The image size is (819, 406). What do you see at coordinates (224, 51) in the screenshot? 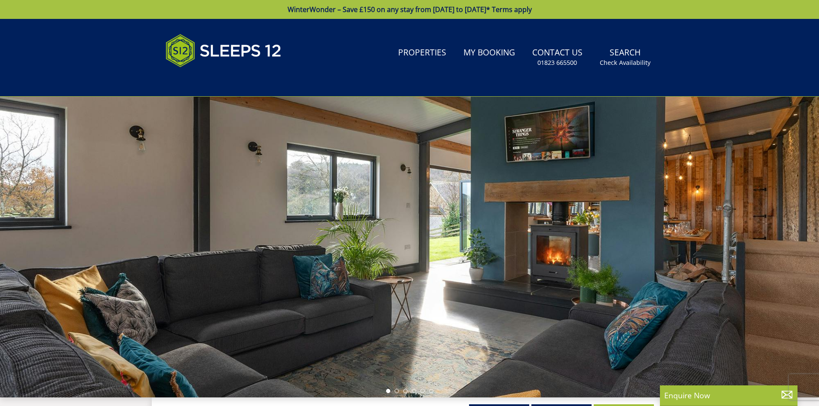
I see `img: Sleeps 12` at bounding box center [224, 51].